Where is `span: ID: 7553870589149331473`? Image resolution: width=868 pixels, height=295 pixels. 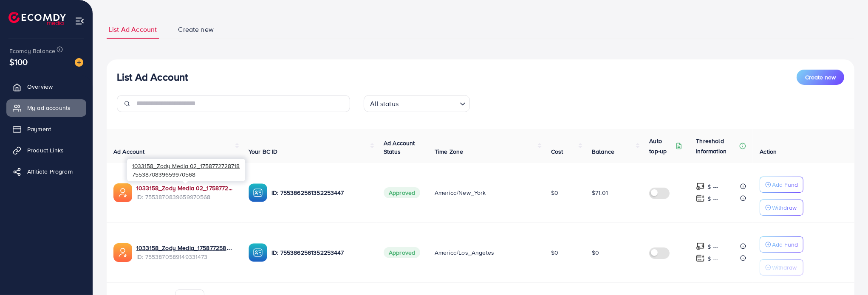 span: ID: 7553870589149331473 is located at coordinates (186, 257).